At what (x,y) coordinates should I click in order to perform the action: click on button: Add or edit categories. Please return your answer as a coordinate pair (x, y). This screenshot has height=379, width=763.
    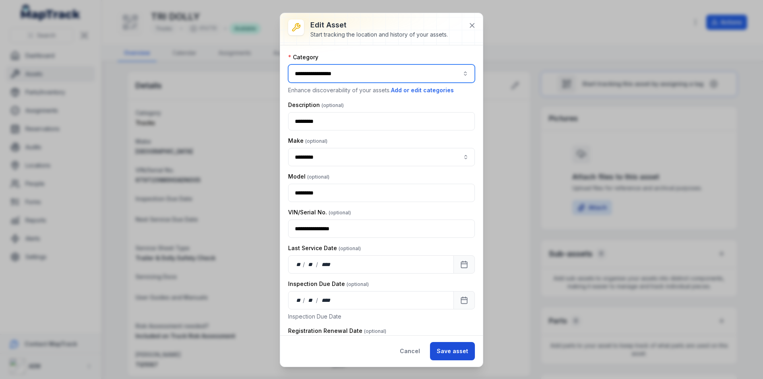
    Looking at the image, I should click on (422, 90).